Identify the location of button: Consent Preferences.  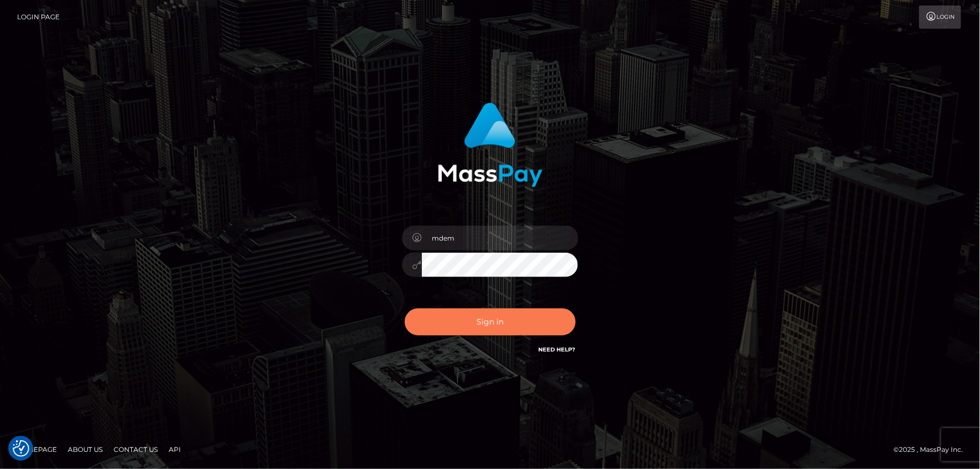
(21, 448).